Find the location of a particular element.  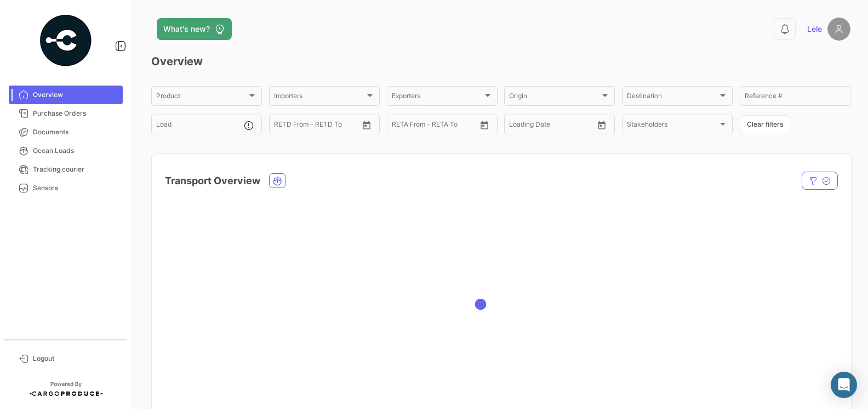

button: Clear filters is located at coordinates (765, 124).